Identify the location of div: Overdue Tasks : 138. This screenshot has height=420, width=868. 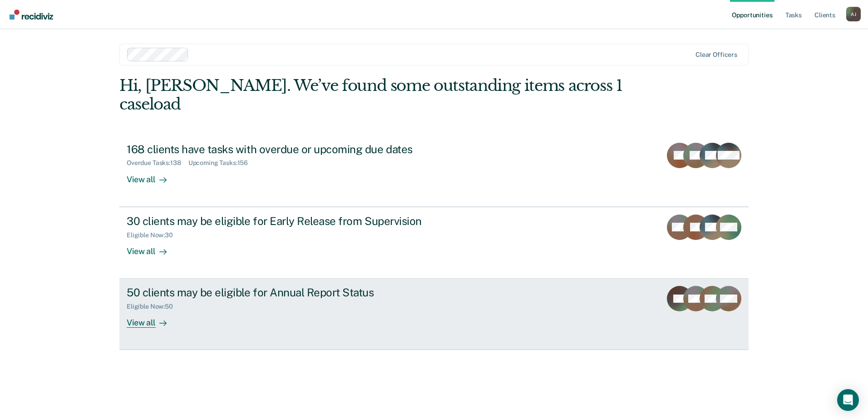
(157, 163).